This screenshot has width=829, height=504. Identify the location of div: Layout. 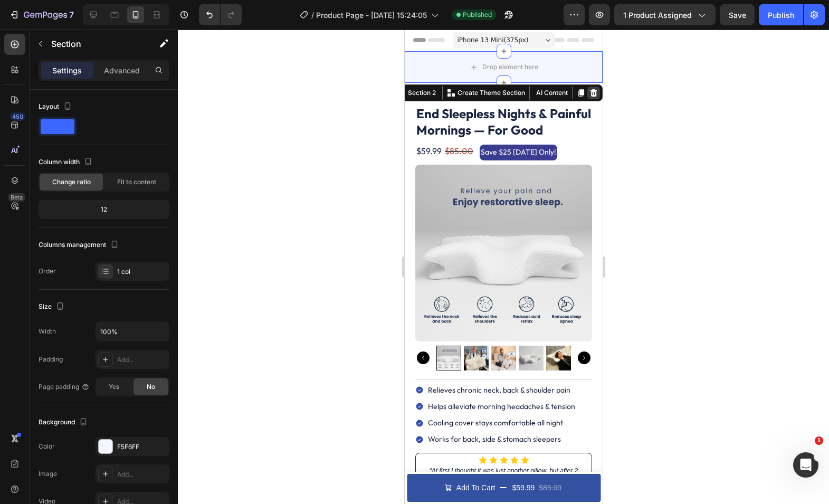
(56, 107).